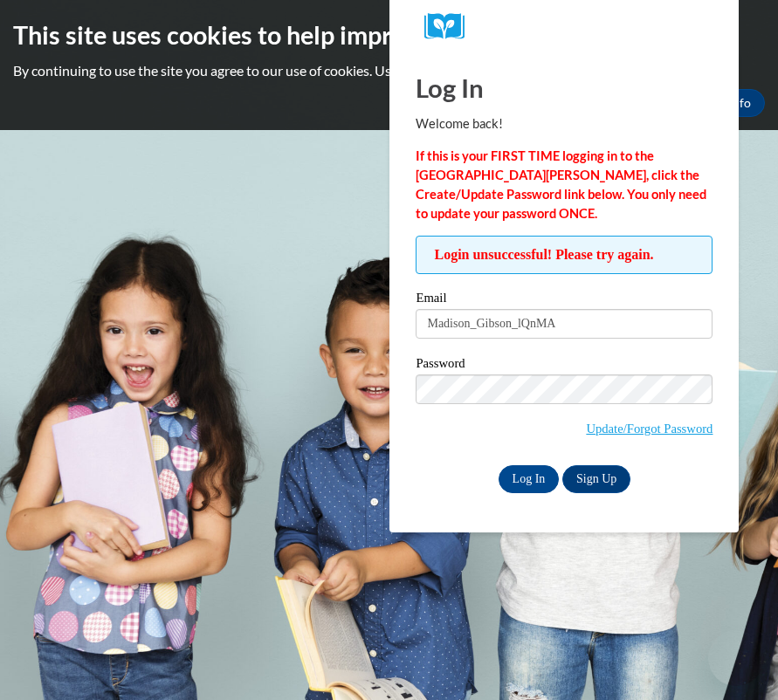  What do you see at coordinates (529, 479) in the screenshot?
I see `input: Log In` at bounding box center [529, 479].